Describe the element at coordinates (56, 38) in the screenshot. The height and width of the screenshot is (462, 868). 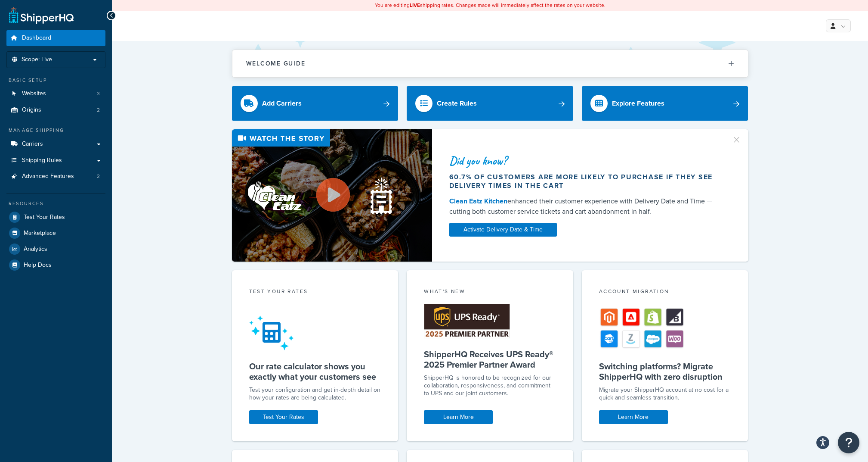
I see `li: Dashboard` at that location.